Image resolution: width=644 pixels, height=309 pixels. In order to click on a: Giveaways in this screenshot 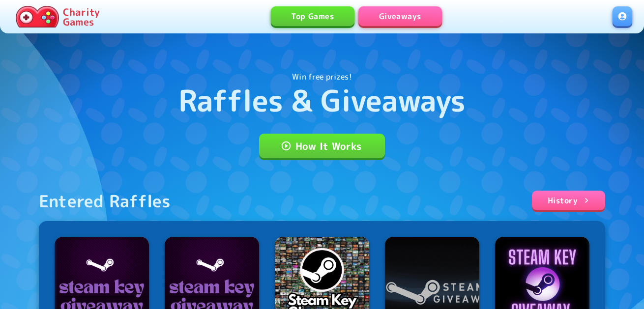, I will do `click(400, 16)`.